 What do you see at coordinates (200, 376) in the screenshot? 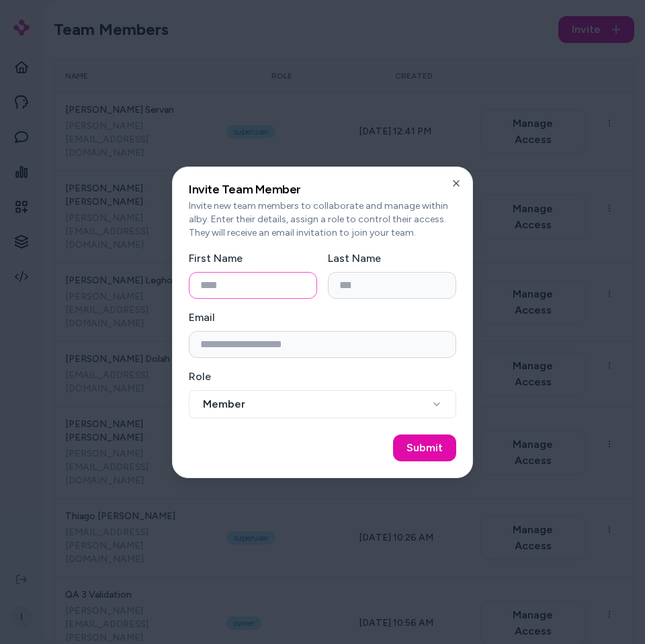
I see `label: Role` at bounding box center [200, 376].